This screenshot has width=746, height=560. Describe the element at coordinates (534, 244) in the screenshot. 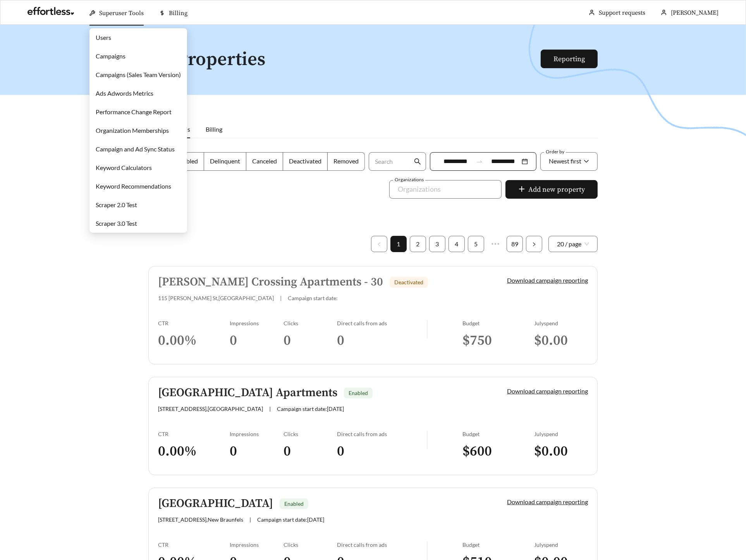

I see `span: right` at that location.